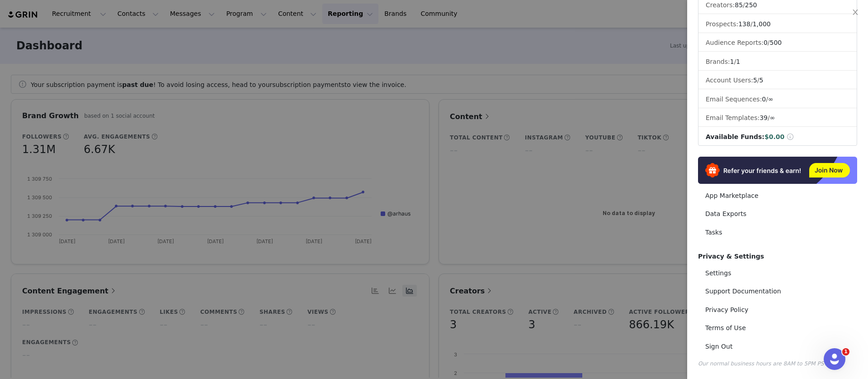 The width and height of the screenshot is (868, 379). Describe the element at coordinates (777, 81) in the screenshot. I see `li: Account Users:` at that location.